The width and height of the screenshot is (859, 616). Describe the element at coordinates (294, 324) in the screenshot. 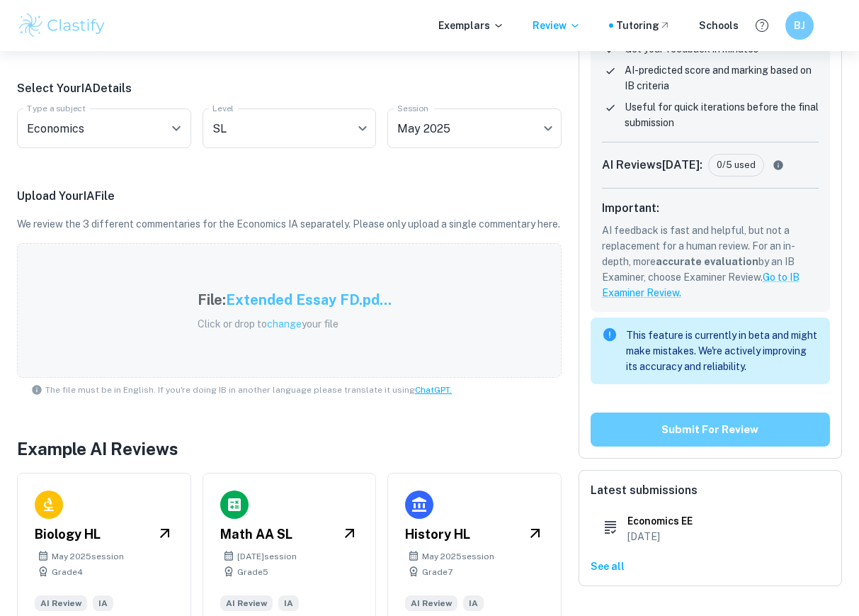

I see `p: Click or drop to your file` at that location.